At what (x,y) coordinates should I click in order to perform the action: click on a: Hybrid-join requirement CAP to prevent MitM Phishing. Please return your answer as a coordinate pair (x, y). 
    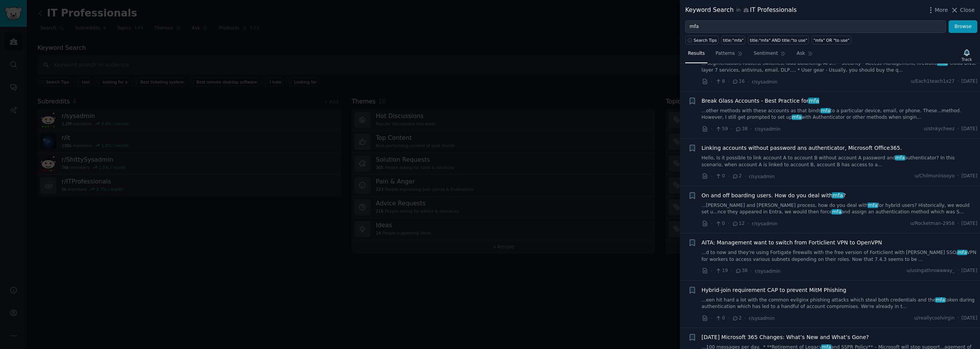
    Looking at the image, I should click on (774, 290).